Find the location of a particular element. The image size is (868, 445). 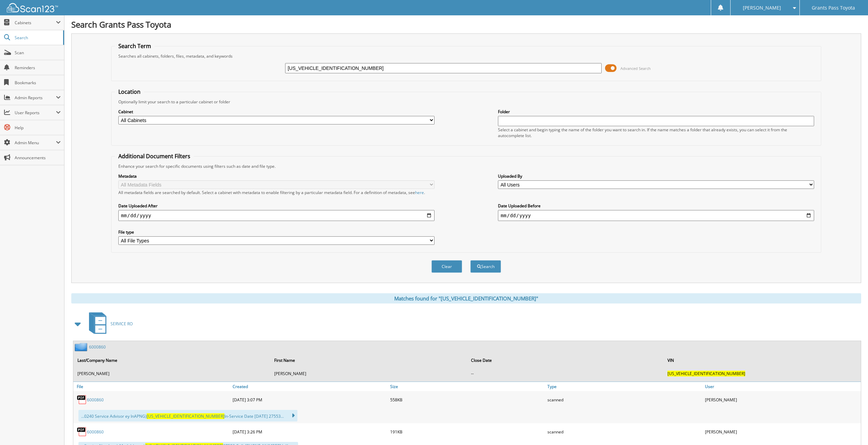

button: Search is located at coordinates (485, 267).